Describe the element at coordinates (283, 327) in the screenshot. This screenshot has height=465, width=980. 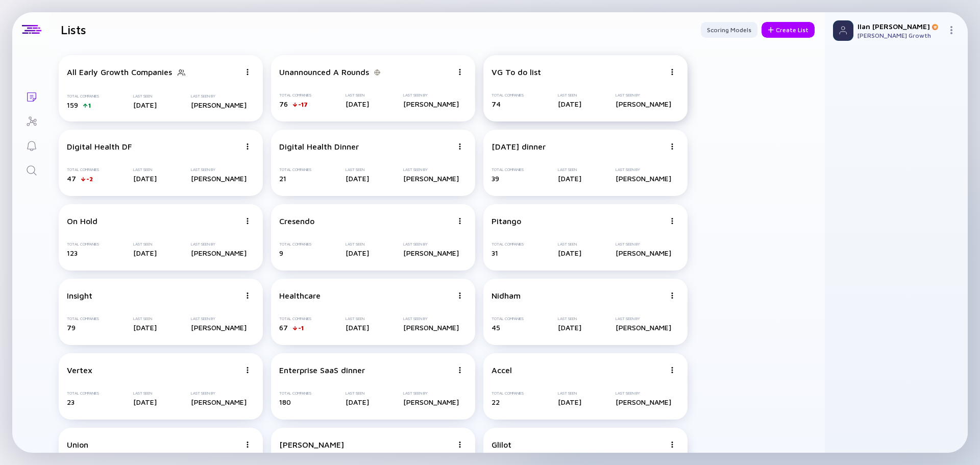
I see `span: 67` at that location.